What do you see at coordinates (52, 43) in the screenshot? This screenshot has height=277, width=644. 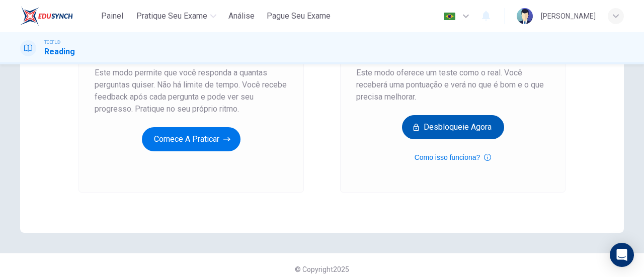 I see `span: TOEFL®` at bounding box center [52, 43].